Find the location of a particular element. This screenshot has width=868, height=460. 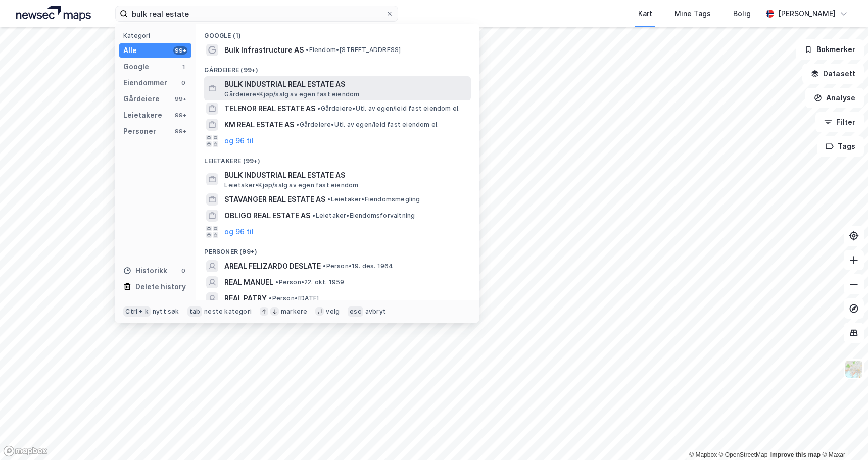

button: Tags is located at coordinates (840, 146).